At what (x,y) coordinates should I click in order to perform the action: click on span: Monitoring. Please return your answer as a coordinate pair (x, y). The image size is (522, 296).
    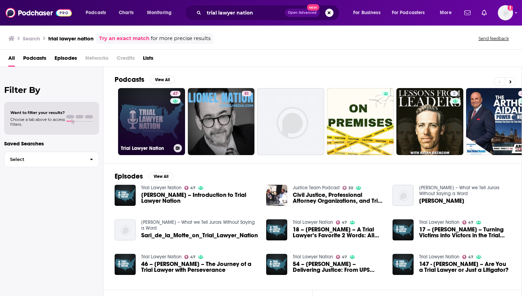
    Looking at the image, I should click on (159, 13).